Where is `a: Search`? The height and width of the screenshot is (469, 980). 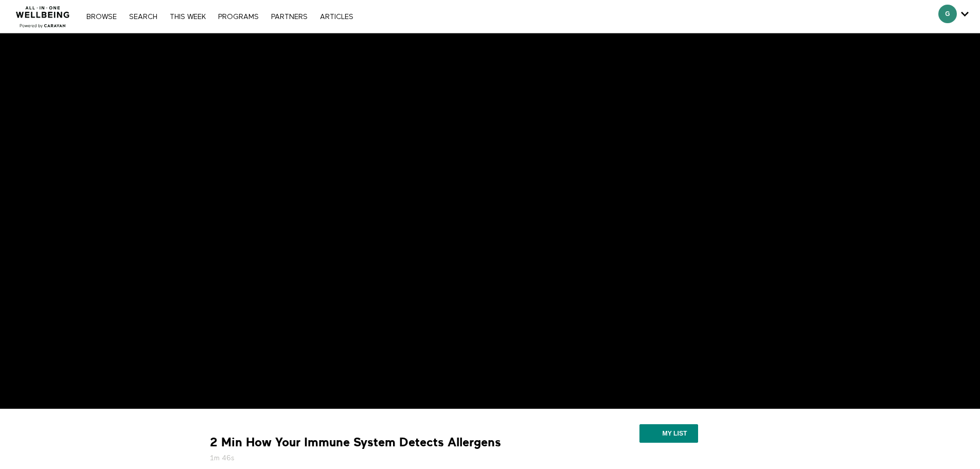
a: Search is located at coordinates (143, 17).